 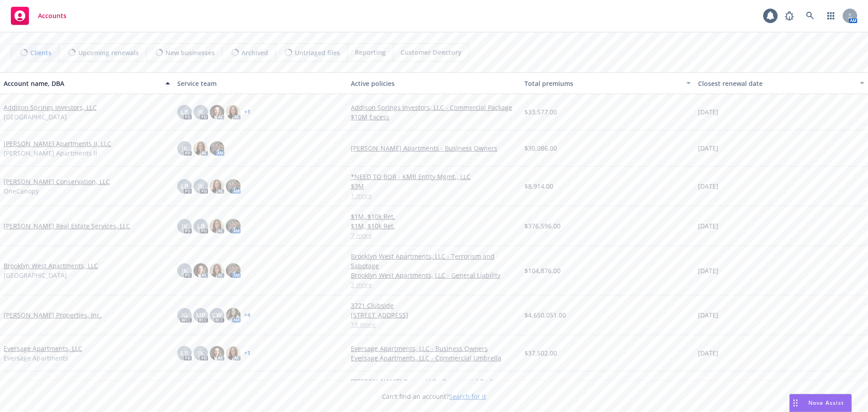 What do you see at coordinates (434, 117) in the screenshot?
I see `a: $10M Excess` at bounding box center [434, 117].